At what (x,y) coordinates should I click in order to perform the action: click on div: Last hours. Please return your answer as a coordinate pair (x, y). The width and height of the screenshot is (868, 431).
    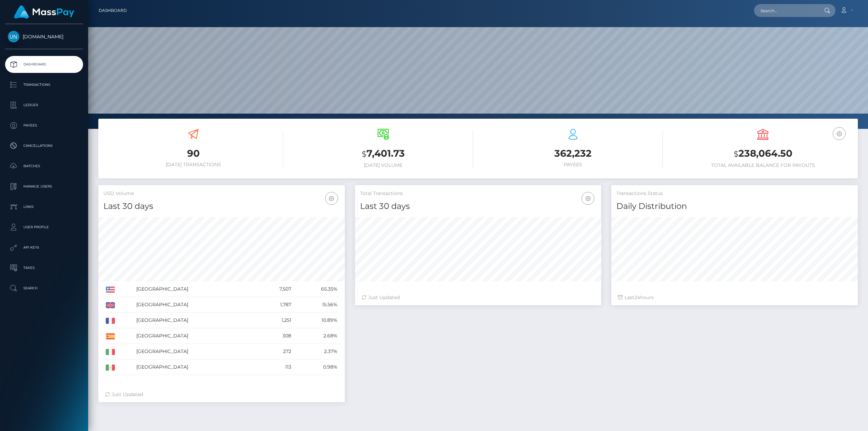
    Looking at the image, I should click on (734, 297).